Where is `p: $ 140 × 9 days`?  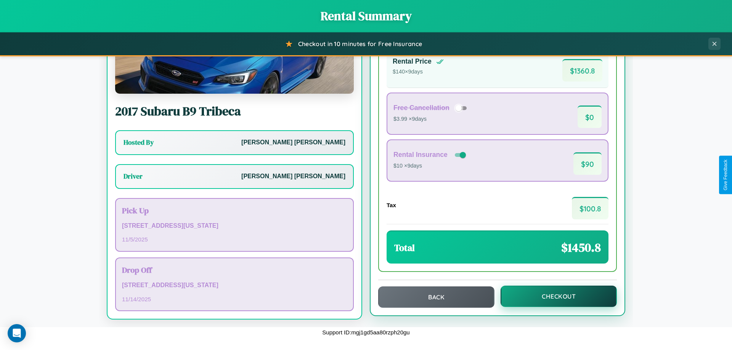 p: $ 140 × 9 days is located at coordinates (418, 72).